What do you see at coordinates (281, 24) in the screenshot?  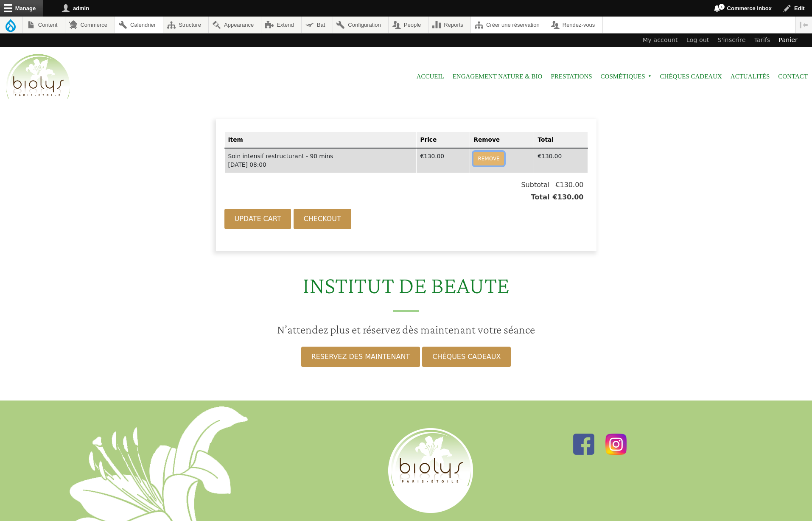 I see `a: Extend` at bounding box center [281, 24].